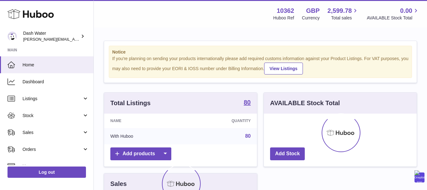  I want to click on td: With Huboo, so click(144, 136).